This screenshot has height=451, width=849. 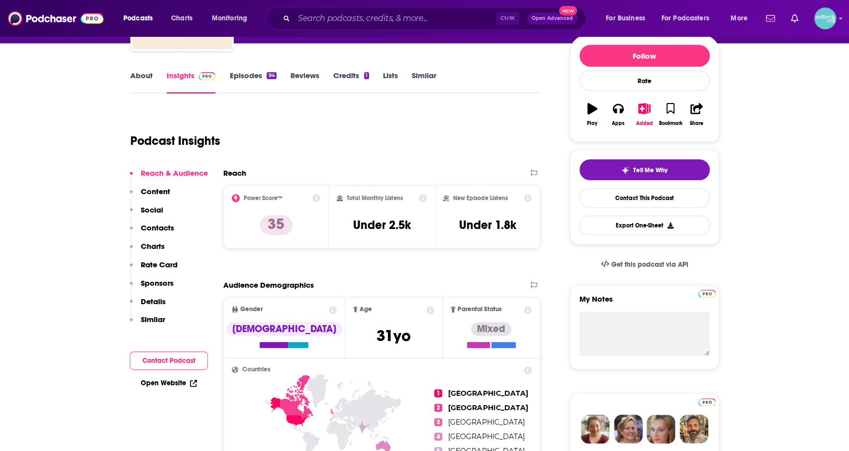 What do you see at coordinates (625, 18) in the screenshot?
I see `span: For Business` at bounding box center [625, 18].